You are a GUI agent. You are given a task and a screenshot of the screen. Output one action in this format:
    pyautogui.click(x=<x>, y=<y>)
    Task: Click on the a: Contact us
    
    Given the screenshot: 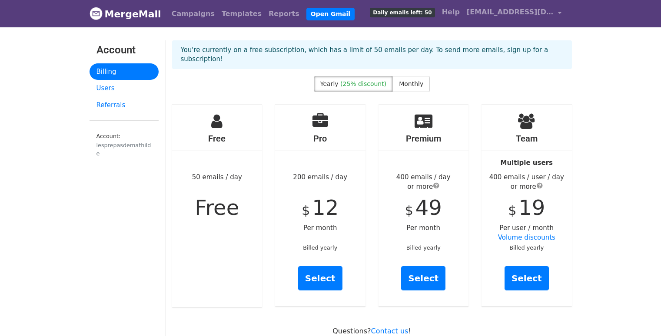 What is the action you would take?
    pyautogui.click(x=390, y=331)
    